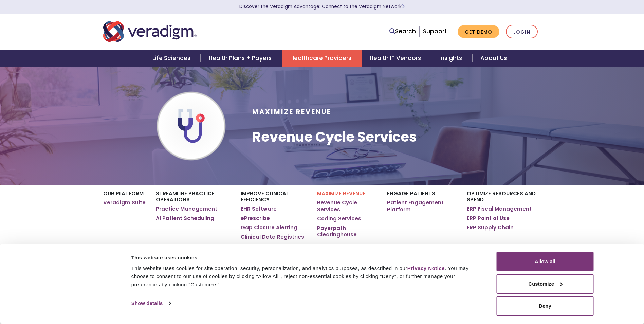 The width and height of the screenshot is (644, 324). What do you see at coordinates (499, 209) in the screenshot?
I see `a: ERP Fiscal Management` at bounding box center [499, 209].